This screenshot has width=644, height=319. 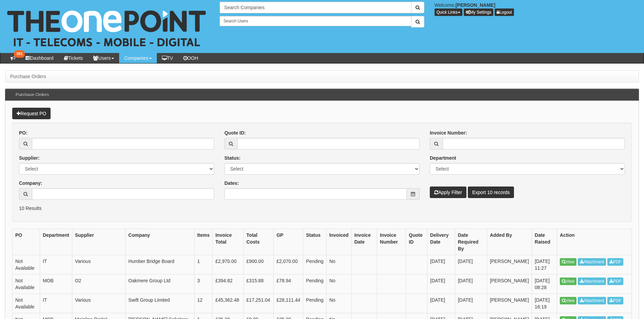 What do you see at coordinates (509, 242) in the screenshot?
I see `th: Added By` at bounding box center [509, 242].